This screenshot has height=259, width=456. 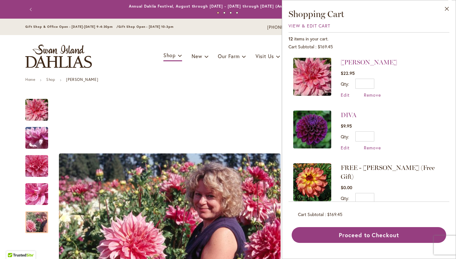 What do you see at coordinates (309, 26) in the screenshot?
I see `span: View & Edit Cart` at bounding box center [309, 26].